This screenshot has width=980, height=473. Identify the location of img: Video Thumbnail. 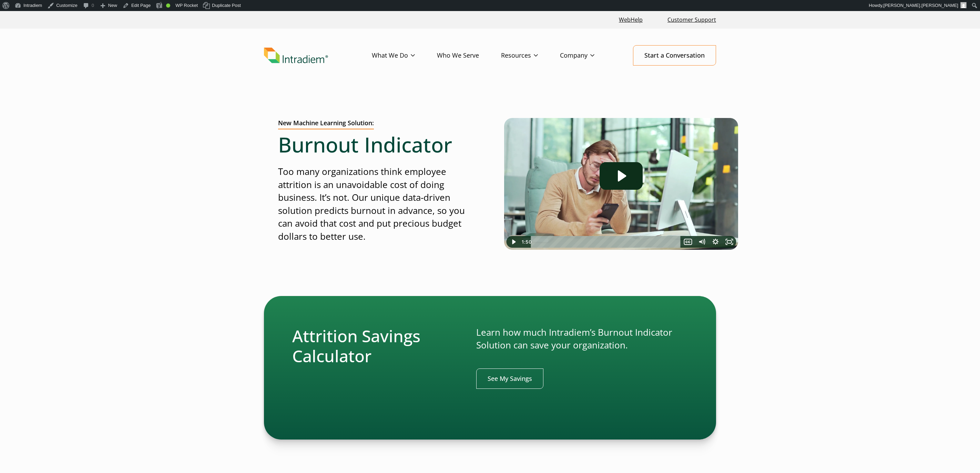
(621, 184).